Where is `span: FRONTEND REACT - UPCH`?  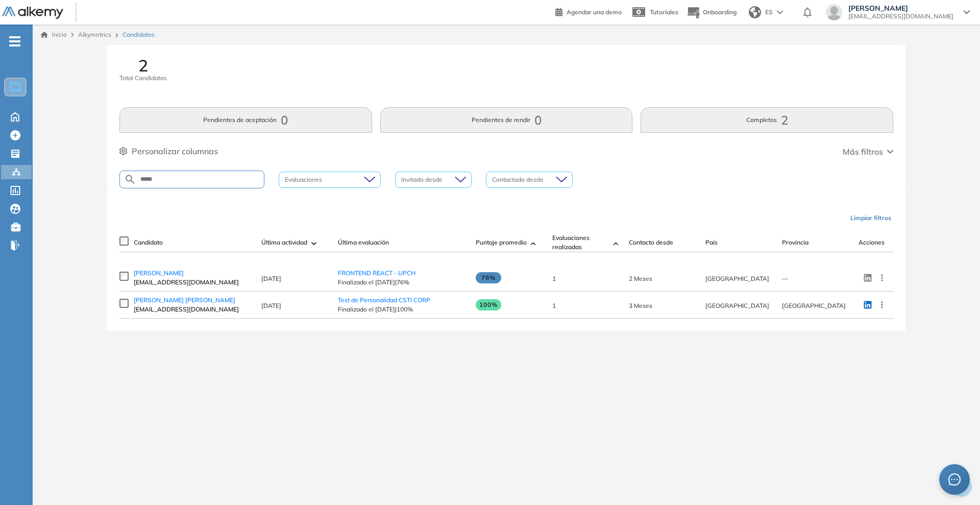 span: FRONTEND REACT - UPCH is located at coordinates (377, 272).